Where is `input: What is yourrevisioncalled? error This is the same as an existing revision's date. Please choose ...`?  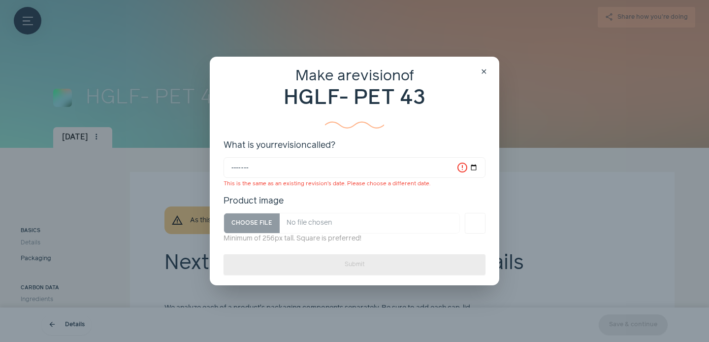
input: What is yourrevisioncalled? error This is the same as an existing revision's date. Please choose ... is located at coordinates (354, 167).